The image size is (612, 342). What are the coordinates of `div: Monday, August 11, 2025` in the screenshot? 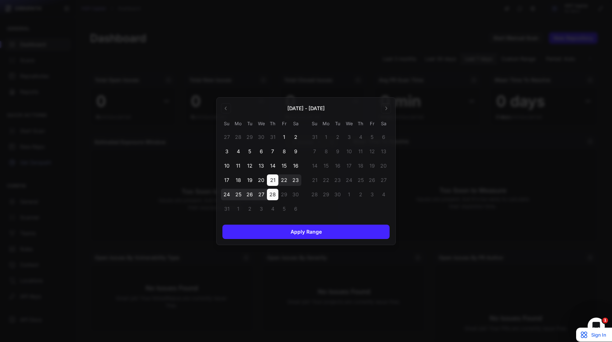 It's located at (238, 166).